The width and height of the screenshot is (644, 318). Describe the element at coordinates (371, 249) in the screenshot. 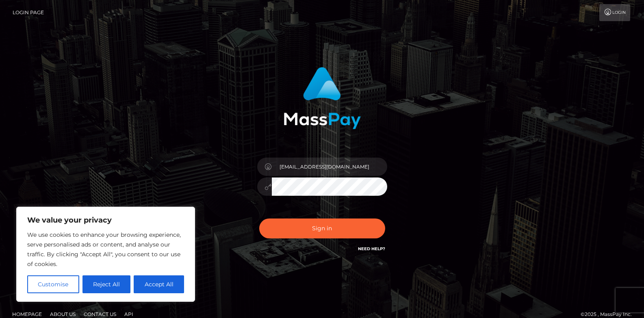

I see `a: Need Help?` at that location.